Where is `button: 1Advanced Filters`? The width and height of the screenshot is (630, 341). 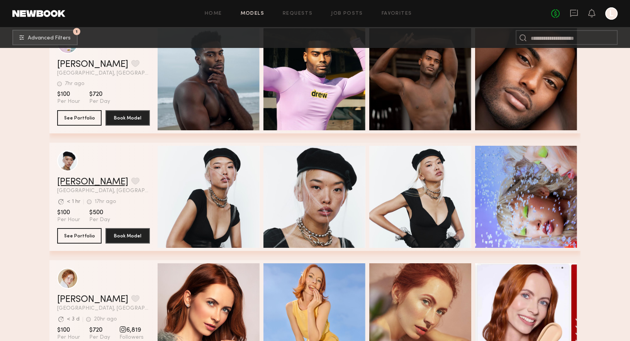
button: 1Advanced Filters is located at coordinates (45, 37).